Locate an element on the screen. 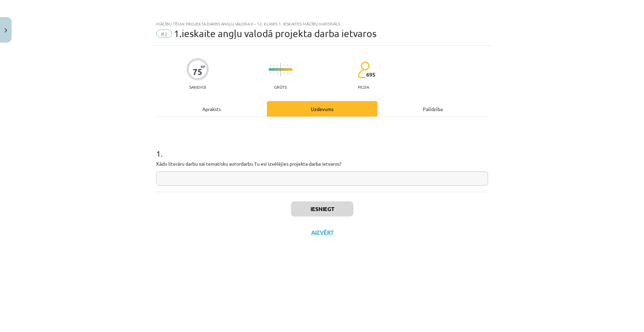  img: icon-close-lesson-0947bae3869378f0d4975bcd49f059093ad1ed9edebbc8119c70593378902aed.svg is located at coordinates (6, 30).